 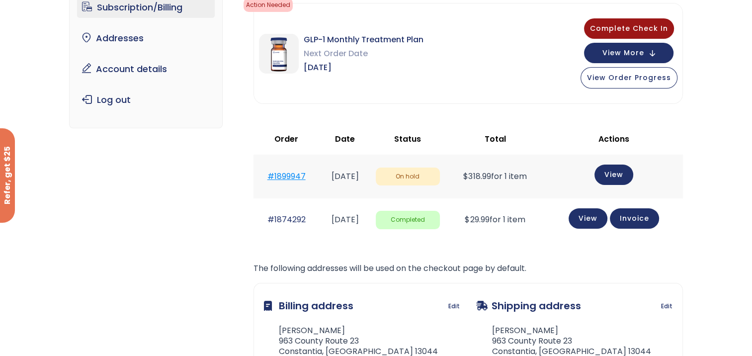 What do you see at coordinates (629, 28) in the screenshot?
I see `span: Complete Check In` at bounding box center [629, 28].